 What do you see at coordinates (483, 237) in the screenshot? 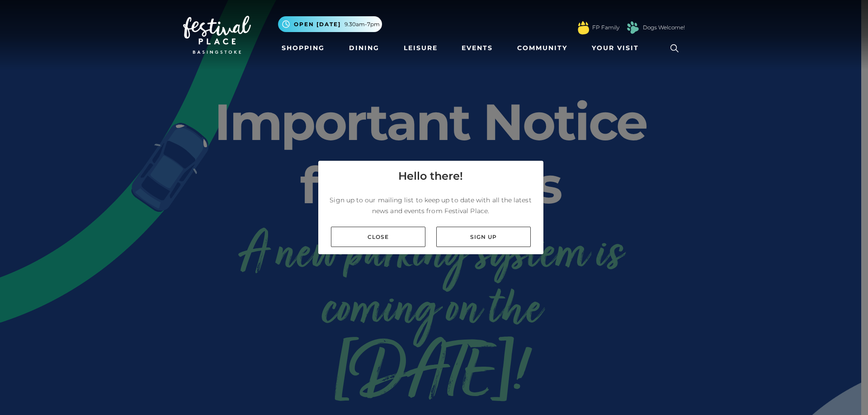
I see `a: Sign up` at bounding box center [483, 237].